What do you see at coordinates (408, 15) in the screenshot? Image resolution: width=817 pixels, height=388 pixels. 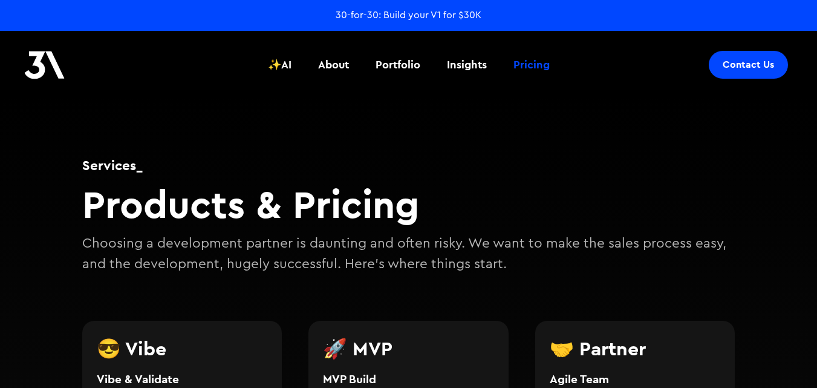 I see `div: 30-for-30: Build your V1 for $30K` at bounding box center [408, 15].